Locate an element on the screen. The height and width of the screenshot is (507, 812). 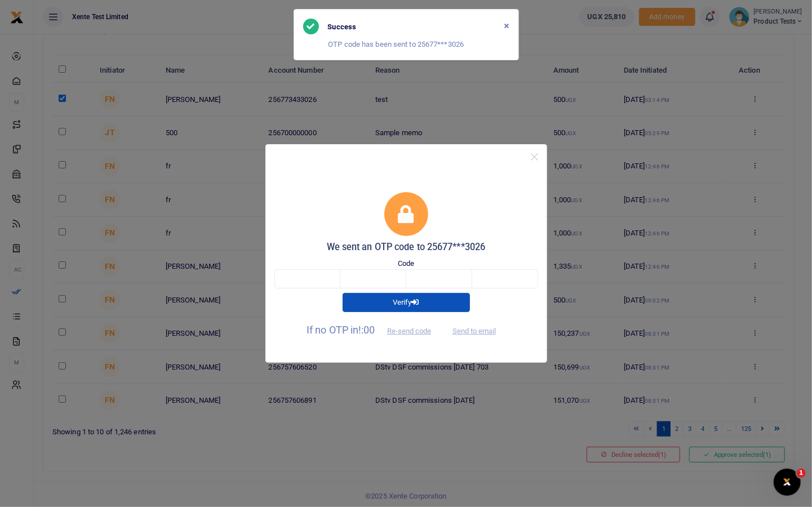
span: 1 is located at coordinates (802, 473).